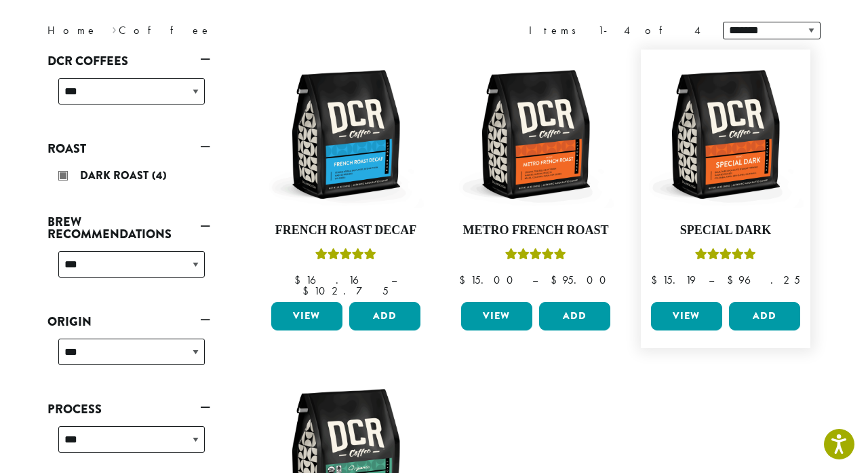 The image size is (868, 473). What do you see at coordinates (129, 357) in the screenshot?
I see `div: Origin` at bounding box center [129, 357].